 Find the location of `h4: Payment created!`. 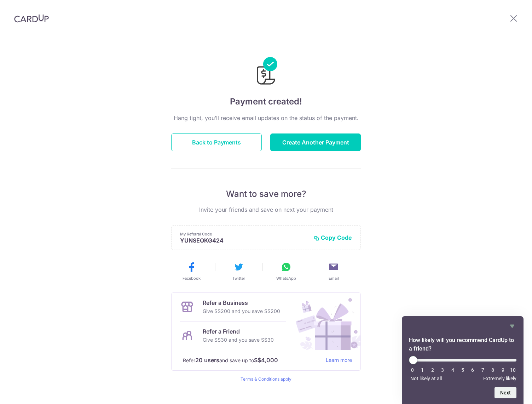

h4: Payment created! is located at coordinates (266, 102).